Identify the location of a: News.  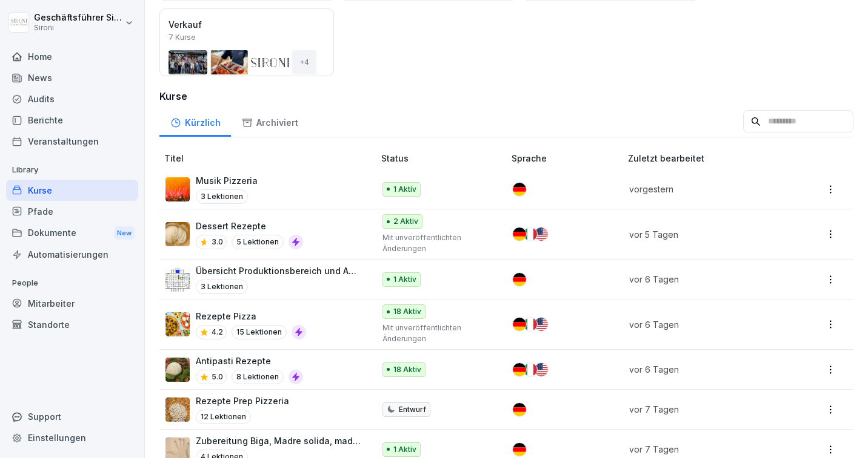
(72, 78).